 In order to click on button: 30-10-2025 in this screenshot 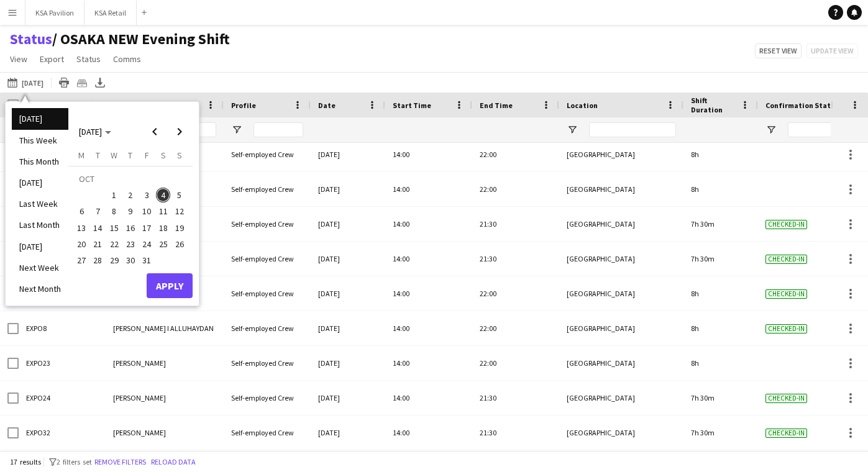, I will do `click(130, 260)`.